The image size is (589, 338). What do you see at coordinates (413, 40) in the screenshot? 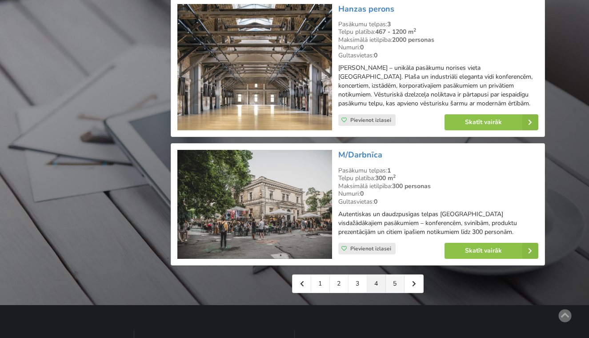
I see `strong: 2000 personas` at bounding box center [413, 40].